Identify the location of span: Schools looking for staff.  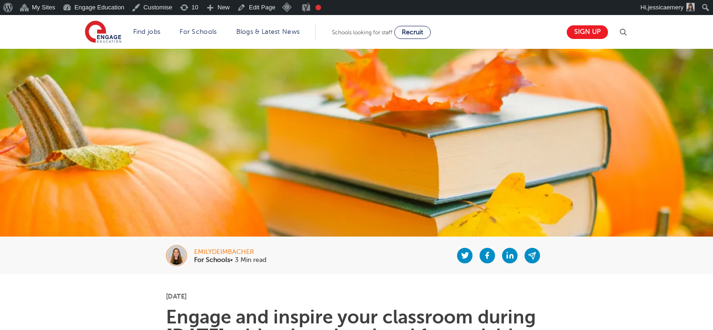
(362, 32).